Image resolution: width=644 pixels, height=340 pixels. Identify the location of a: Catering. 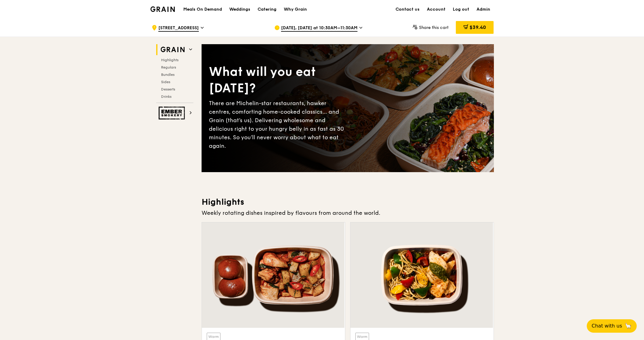
(267, 9).